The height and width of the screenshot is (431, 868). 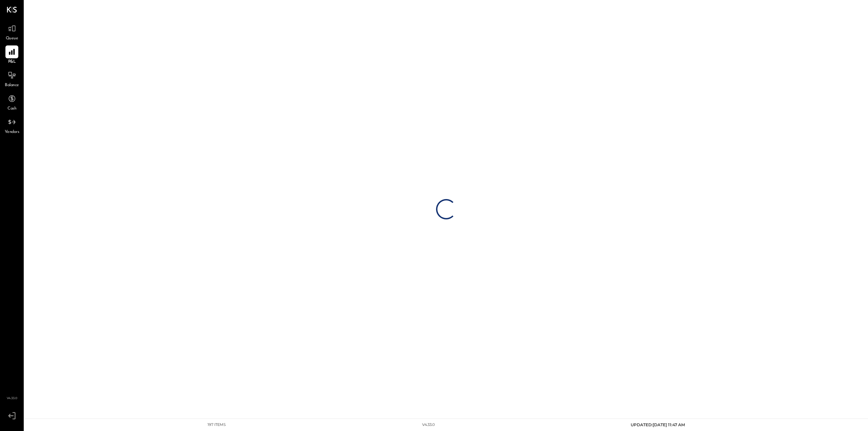 I want to click on span: P&L, so click(x=12, y=62).